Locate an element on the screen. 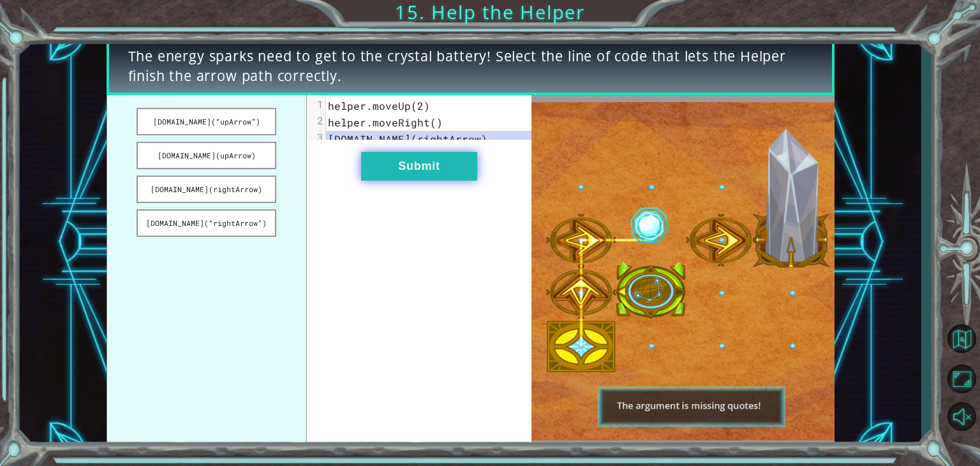 Image resolution: width=980 pixels, height=466 pixels. a: Back to Map is located at coordinates (961, 339).